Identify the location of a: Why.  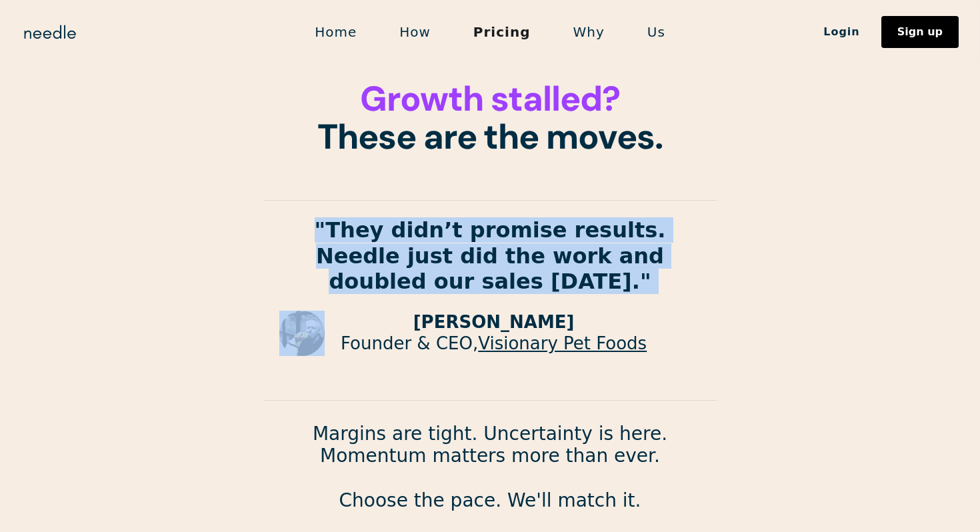
(589, 32).